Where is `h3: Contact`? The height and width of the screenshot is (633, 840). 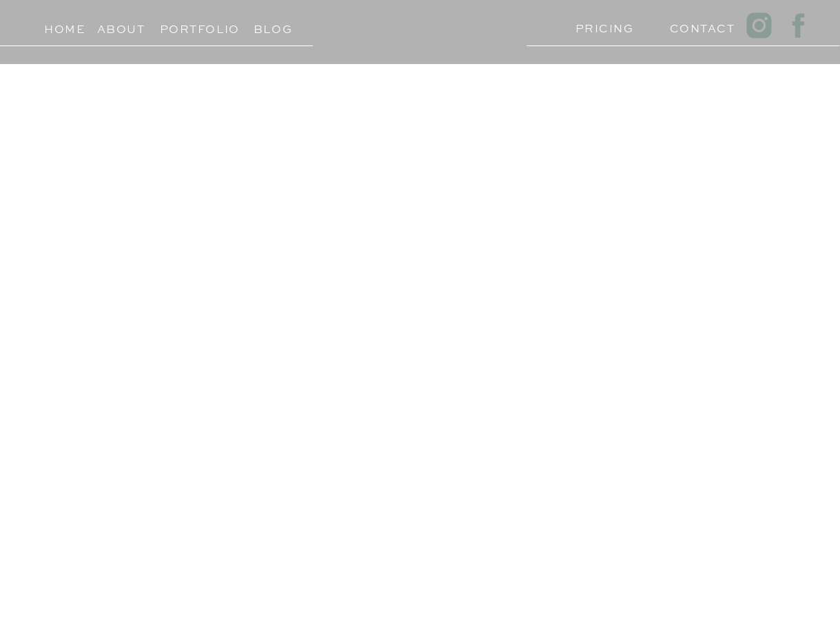 h3: Contact is located at coordinates (696, 25).